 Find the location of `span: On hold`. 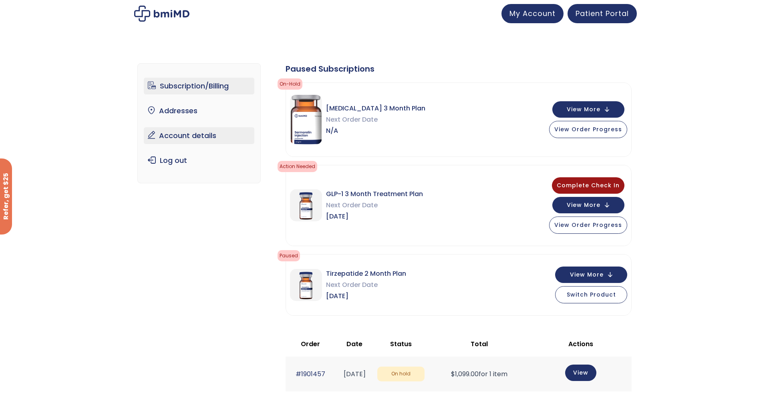

span: On hold is located at coordinates (401, 374).